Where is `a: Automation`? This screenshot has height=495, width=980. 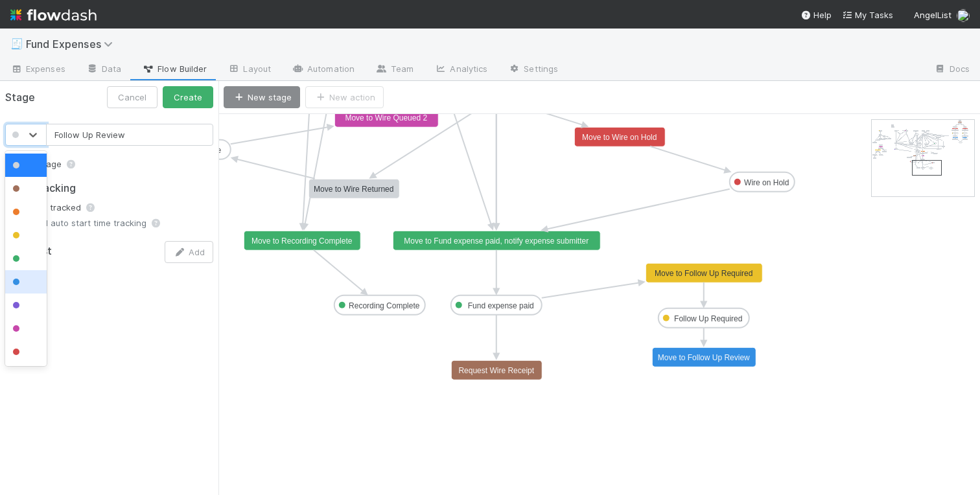
a: Automation is located at coordinates (323, 70).